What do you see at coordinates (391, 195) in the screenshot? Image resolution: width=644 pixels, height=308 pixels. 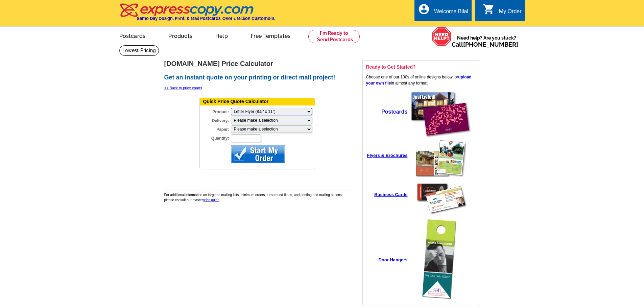 I see `a: Business Cards` at bounding box center [391, 195].